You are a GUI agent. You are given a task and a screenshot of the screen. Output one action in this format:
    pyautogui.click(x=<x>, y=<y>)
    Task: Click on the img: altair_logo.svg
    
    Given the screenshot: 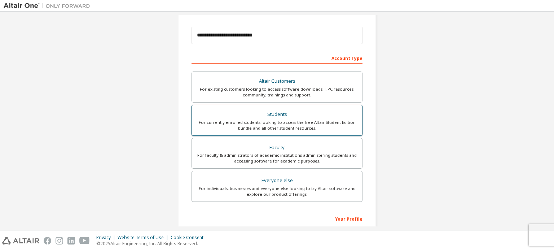 What is the action you would take?
    pyautogui.click(x=21, y=240)
    